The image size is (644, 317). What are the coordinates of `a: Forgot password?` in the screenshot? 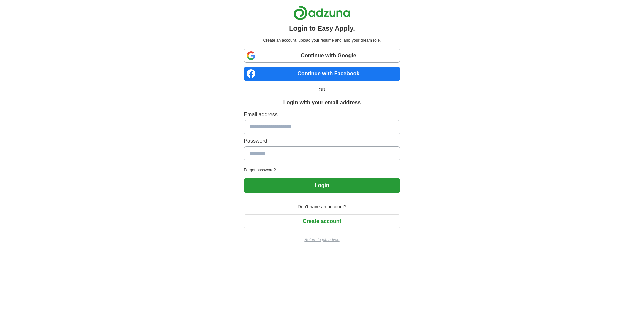 It's located at (322, 170).